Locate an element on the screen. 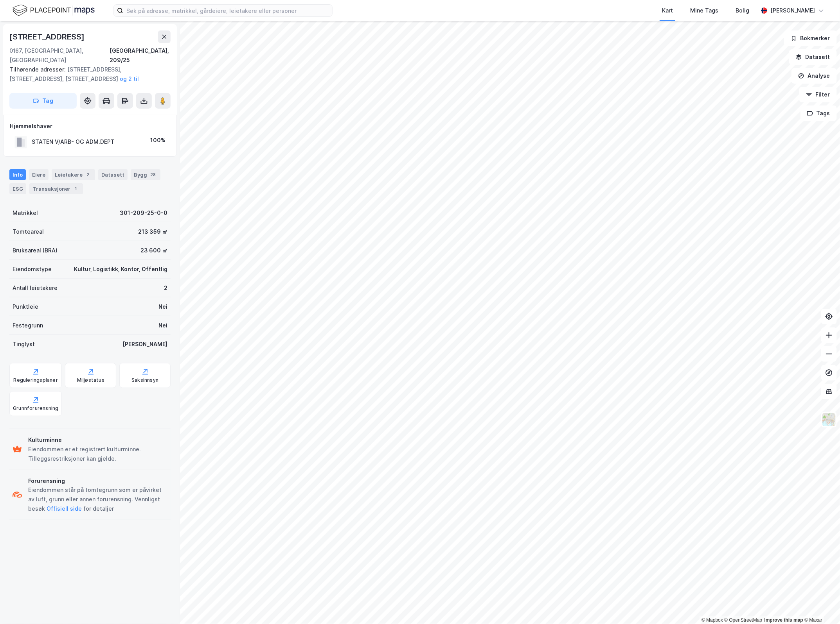 The image size is (840, 624). div: Datasett is located at coordinates (112, 175).